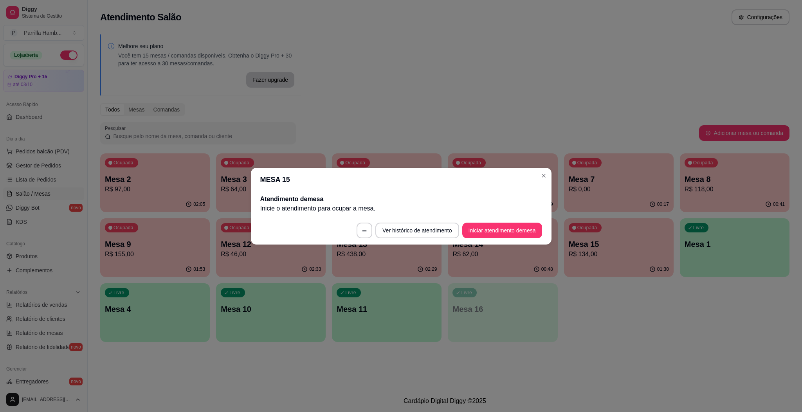 The width and height of the screenshot is (802, 412). Describe the element at coordinates (502, 230) in the screenshot. I see `button: Iniciar atendimento demesa` at that location.